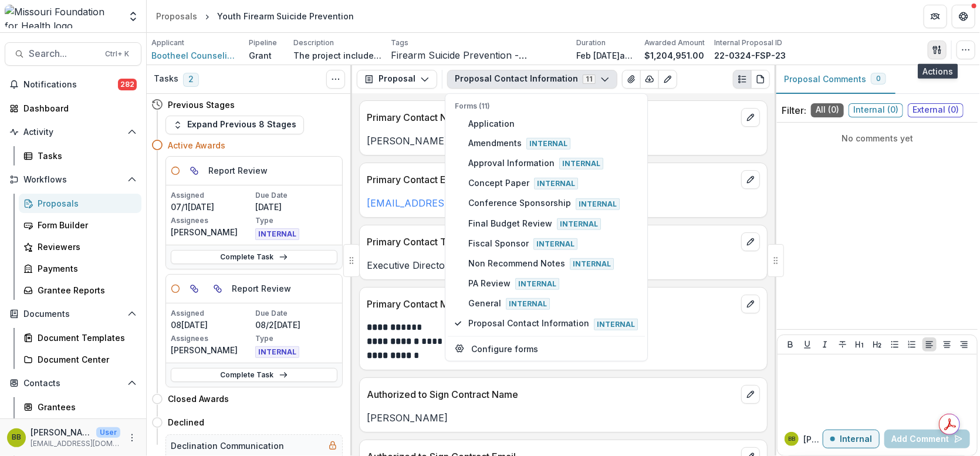 Image resolution: width=980 pixels, height=456 pixels. I want to click on p: Tags, so click(399, 43).